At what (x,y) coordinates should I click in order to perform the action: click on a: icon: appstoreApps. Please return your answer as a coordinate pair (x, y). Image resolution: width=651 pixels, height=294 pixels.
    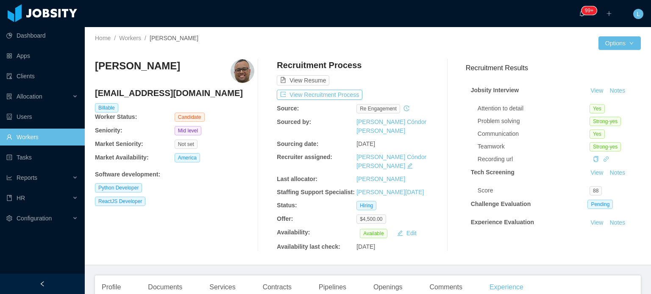
    Looking at the image, I should click on (42, 56).